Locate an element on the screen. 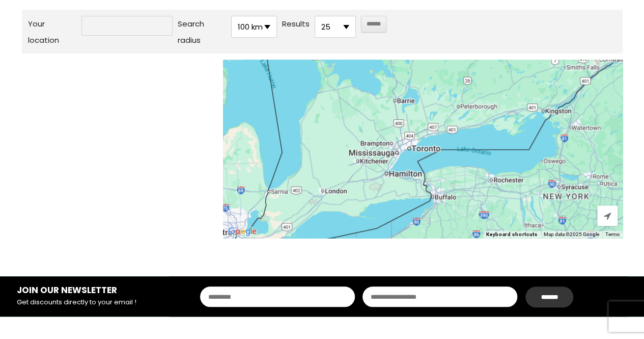 The image size is (644, 339). span: 100 km is located at coordinates (254, 27).